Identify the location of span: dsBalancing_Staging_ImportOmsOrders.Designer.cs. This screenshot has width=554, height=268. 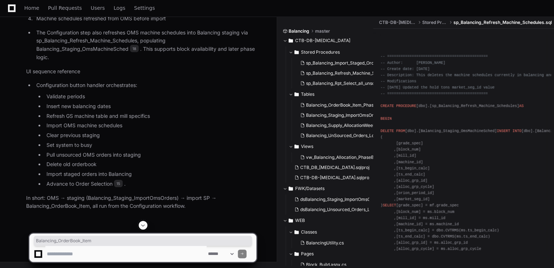
(353, 200).